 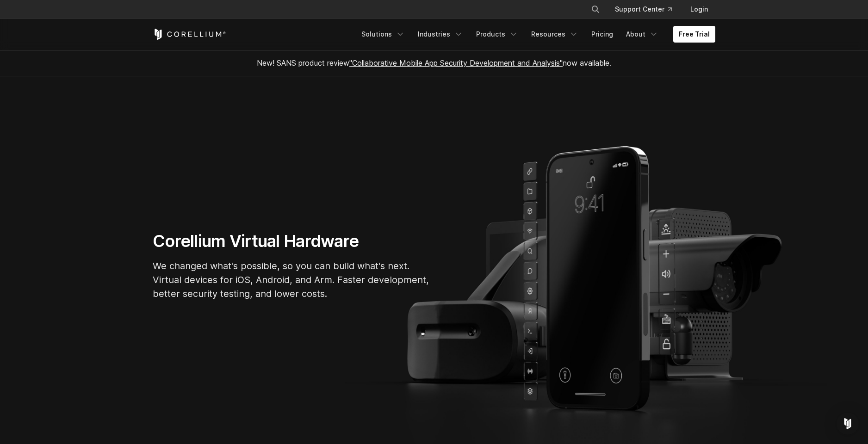 I want to click on a: Resources, so click(x=555, y=34).